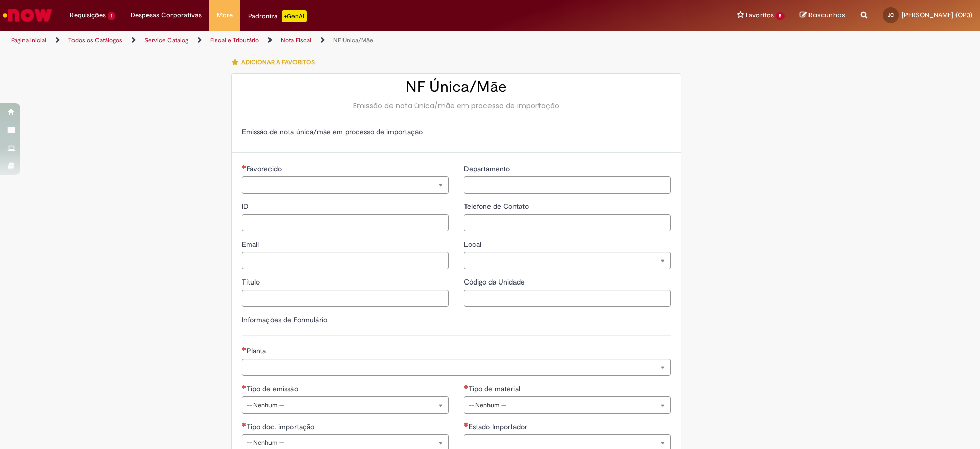  What do you see at coordinates (224, 15) in the screenshot?
I see `span: More` at bounding box center [224, 15].